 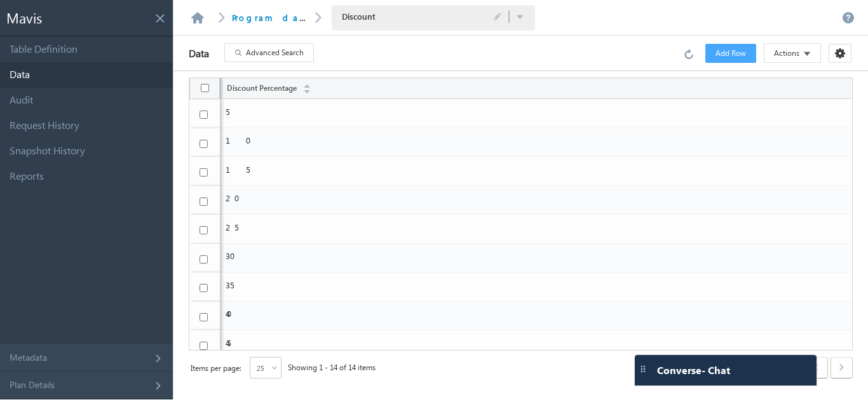 What do you see at coordinates (733, 369) in the screenshot?
I see `span: 1` at bounding box center [733, 369].